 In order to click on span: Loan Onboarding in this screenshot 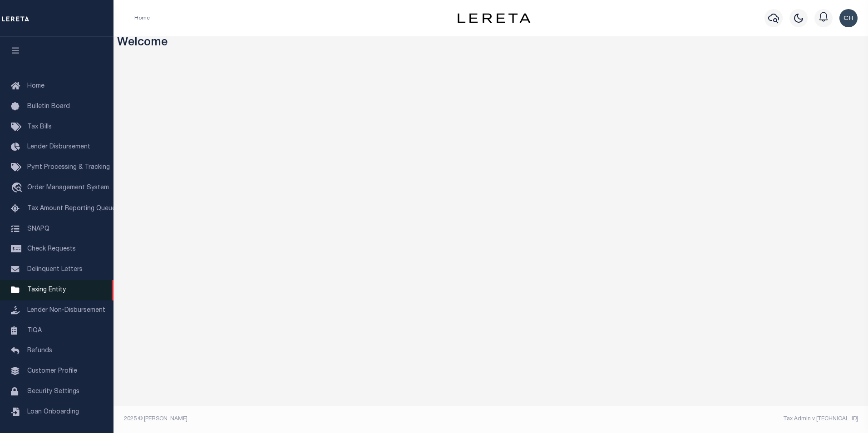, I will do `click(53, 412)`.